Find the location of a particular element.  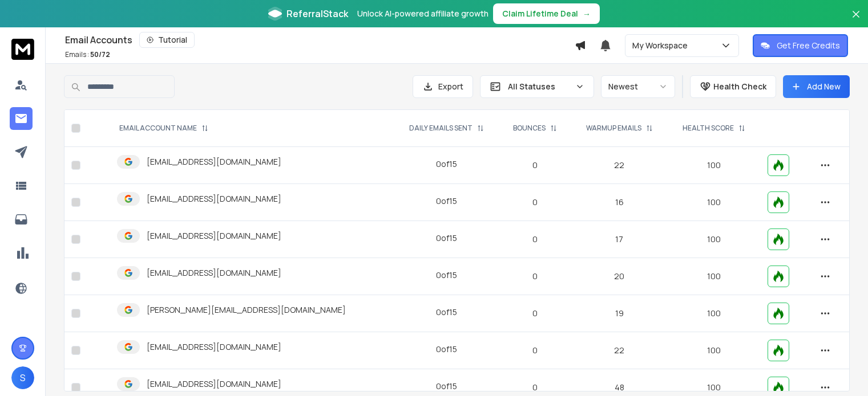

p: WARMUP EMAILS is located at coordinates (613, 129).